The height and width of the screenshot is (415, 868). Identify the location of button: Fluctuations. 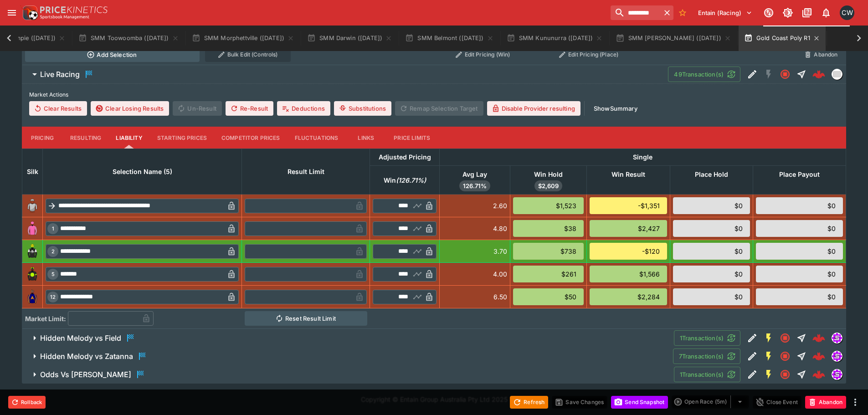
(317, 138).